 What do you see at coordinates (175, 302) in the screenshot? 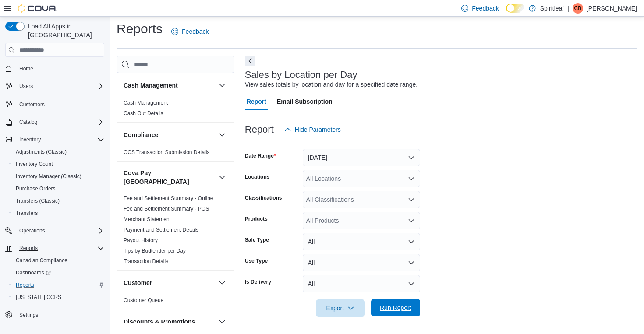
I see `div: Customer` at bounding box center [175, 302].